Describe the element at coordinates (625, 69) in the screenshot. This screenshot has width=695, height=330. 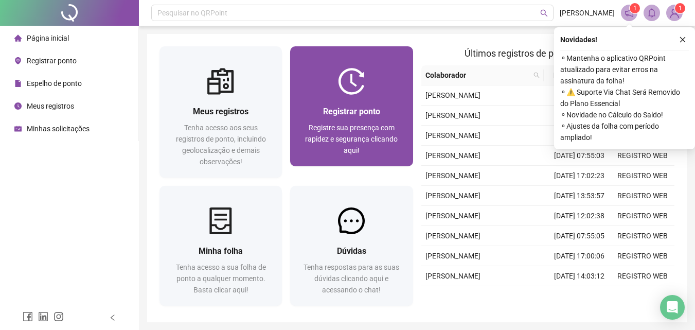
I see `span: ⚬ Mantenha o aplicativo QRPoint atualizado para evitar erros na assinatura da folha!` at that location.